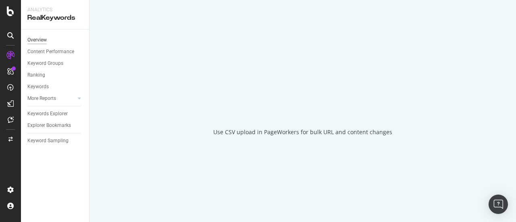 This screenshot has width=516, height=222. I want to click on div: Keyword Sampling, so click(48, 141).